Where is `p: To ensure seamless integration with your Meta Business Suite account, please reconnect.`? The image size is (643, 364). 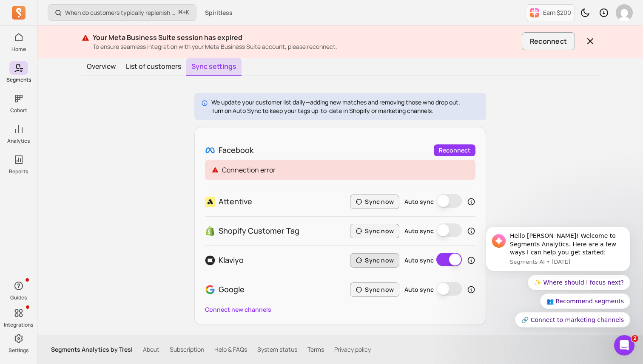
p: To ensure seamless integration with your Meta Business Suite account, please reconnect. is located at coordinates (306, 47).